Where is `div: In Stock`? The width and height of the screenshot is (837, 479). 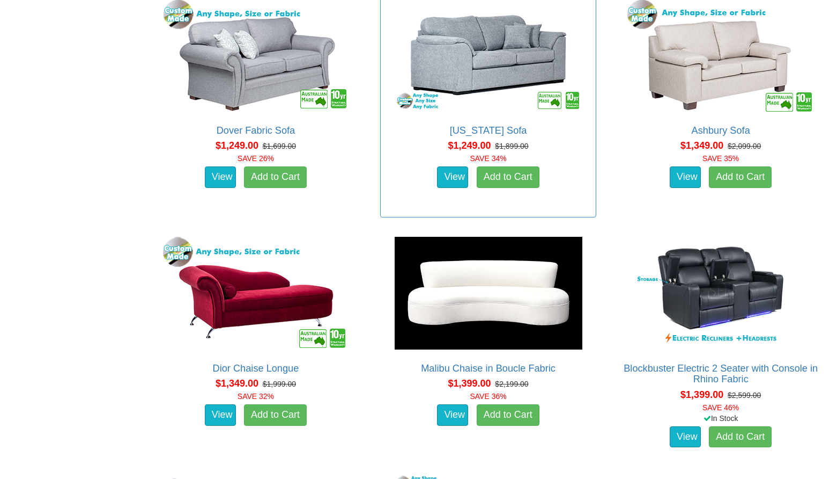 div: In Stock is located at coordinates (721, 418).